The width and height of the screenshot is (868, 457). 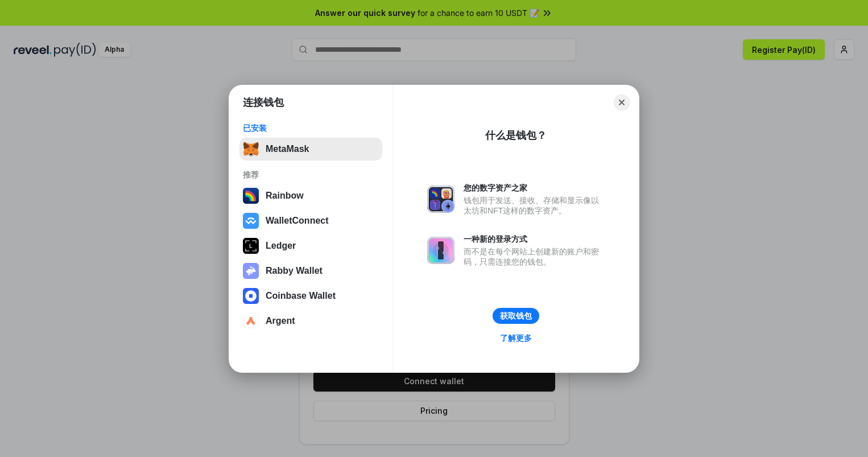 What do you see at coordinates (287, 149) in the screenshot?
I see `div: MetaMask` at bounding box center [287, 149].